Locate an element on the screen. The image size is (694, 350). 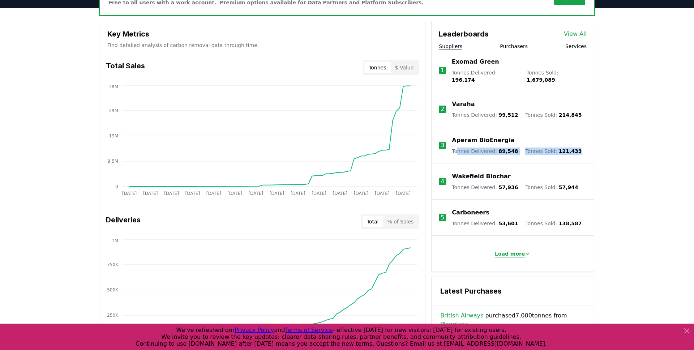
span: 89,548 is located at coordinates (508, 151).